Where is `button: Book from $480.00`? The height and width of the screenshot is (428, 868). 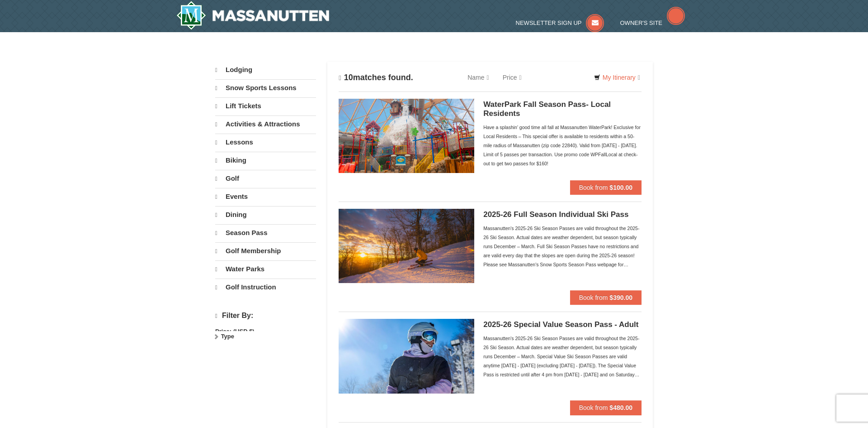 button: Book from $480.00 is located at coordinates (606, 407).